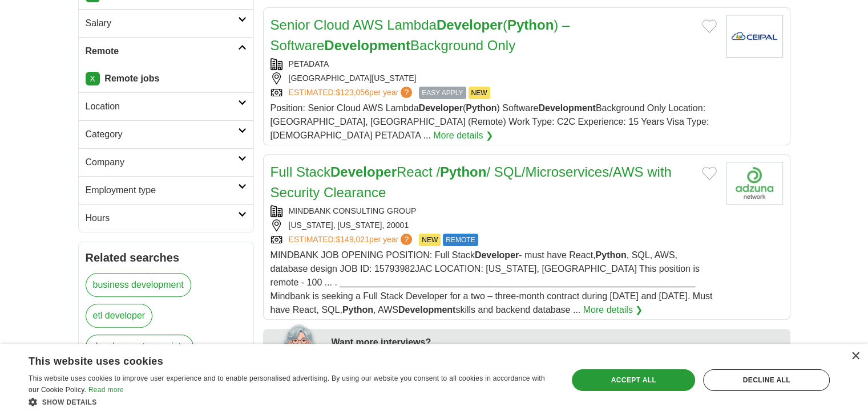 The image size is (868, 416). Describe the element at coordinates (287, 384) in the screenshot. I see `span: This website uses cookies to improve user experience and to enable personalised advertising. By u...` at that location.